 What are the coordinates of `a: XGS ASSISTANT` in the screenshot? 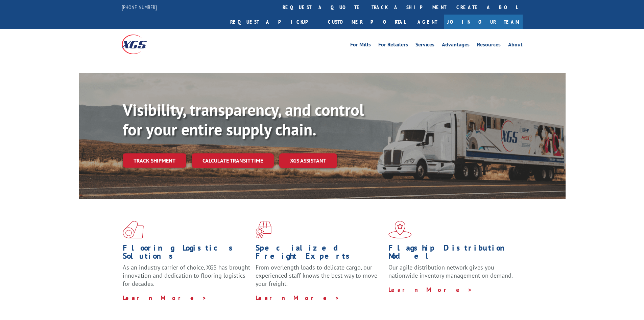 It's located at (308, 161).